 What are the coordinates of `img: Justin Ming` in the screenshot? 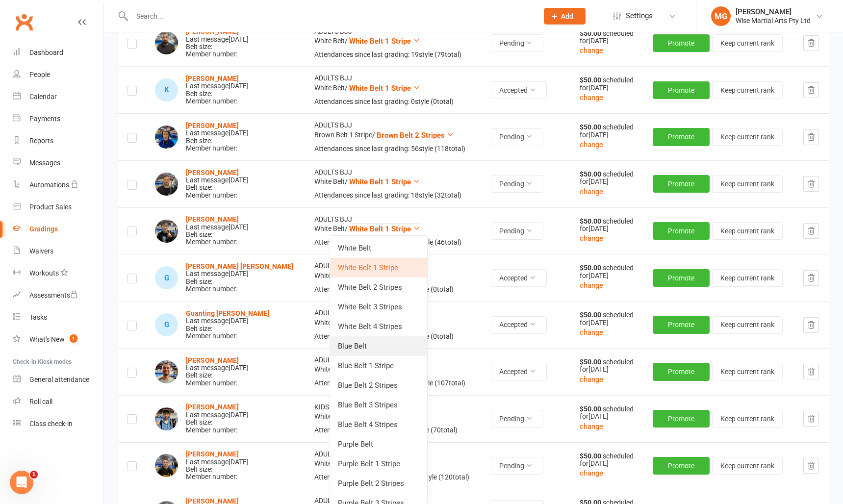 It's located at (166, 418).